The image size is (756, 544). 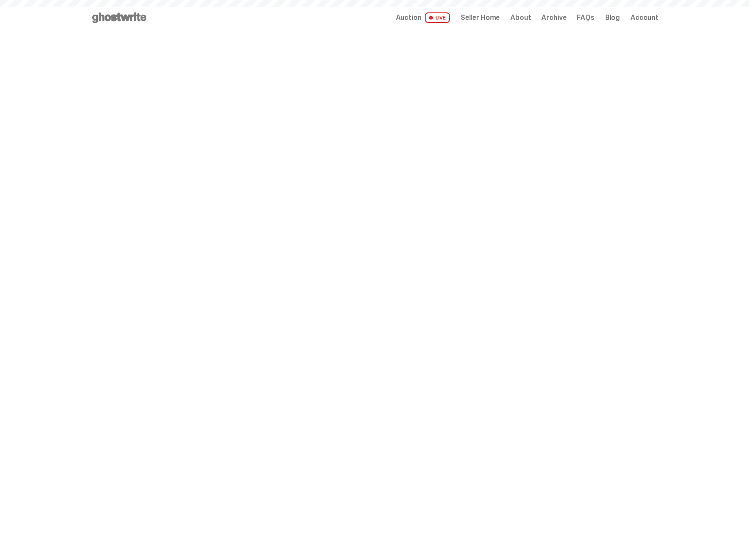 What do you see at coordinates (409, 18) in the screenshot?
I see `span: Auction` at bounding box center [409, 18].